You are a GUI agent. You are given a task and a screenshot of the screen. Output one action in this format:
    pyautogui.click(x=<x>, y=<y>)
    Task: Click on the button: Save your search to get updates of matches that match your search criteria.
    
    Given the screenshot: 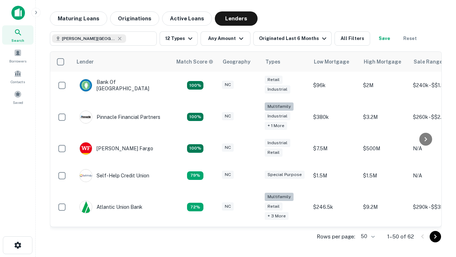 What is the action you would take?
    pyautogui.click(x=385, y=38)
    